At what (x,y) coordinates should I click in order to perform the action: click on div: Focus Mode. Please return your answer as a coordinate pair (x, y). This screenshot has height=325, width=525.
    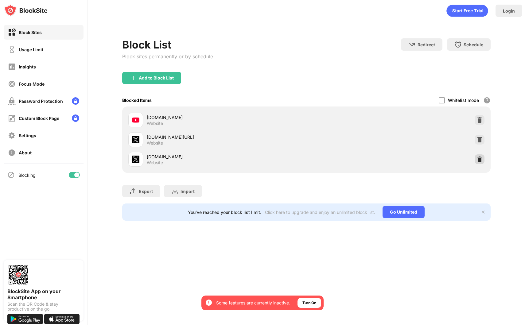
    Looking at the image, I should click on (32, 84).